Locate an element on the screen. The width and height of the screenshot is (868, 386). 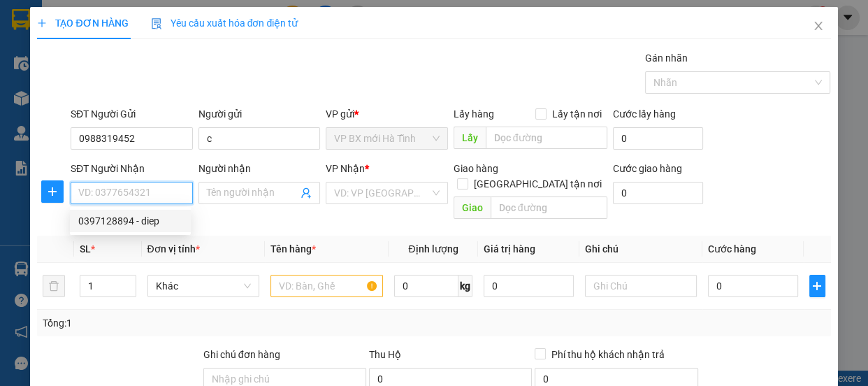
input: Cước giao hàng is located at coordinates (657, 193).